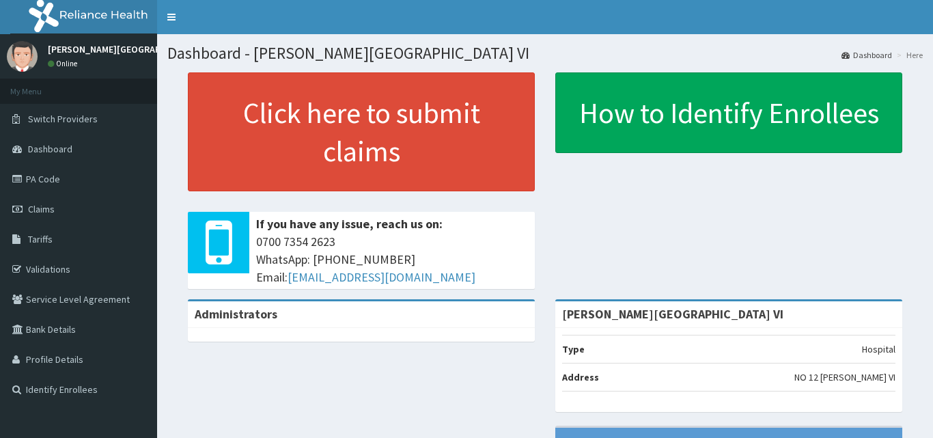  Describe the element at coordinates (361, 132) in the screenshot. I see `a: Click here to submit claims` at that location.